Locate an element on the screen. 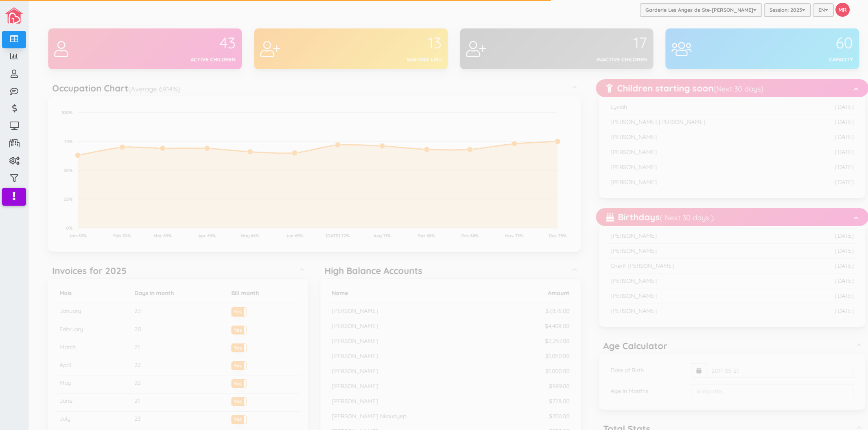  small: $700.00 is located at coordinates (554, 416).